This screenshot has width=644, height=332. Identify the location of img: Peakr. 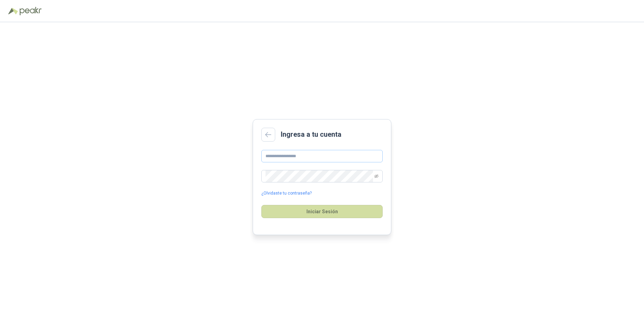
(31, 11).